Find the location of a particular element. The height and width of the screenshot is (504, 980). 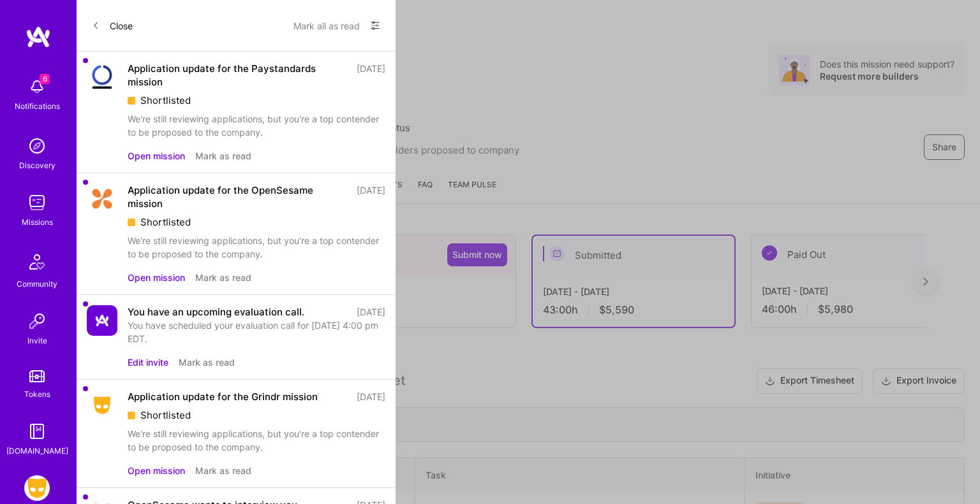

button: Mark all as read is located at coordinates (327, 25).